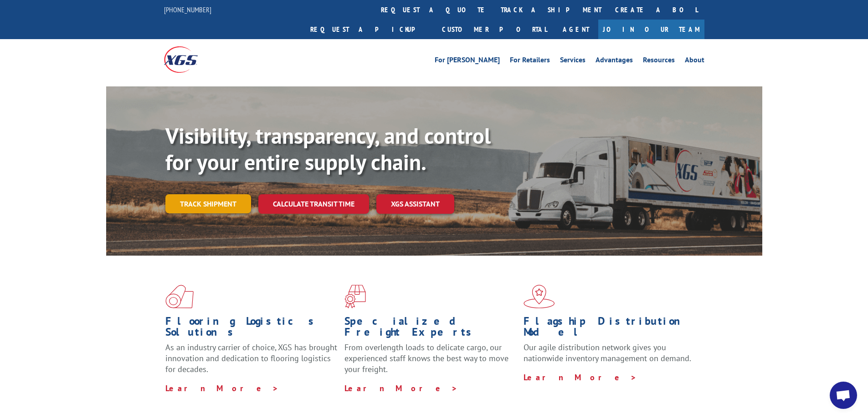  Describe the element at coordinates (209, 204) in the screenshot. I see `a: Track shipment` at that location.